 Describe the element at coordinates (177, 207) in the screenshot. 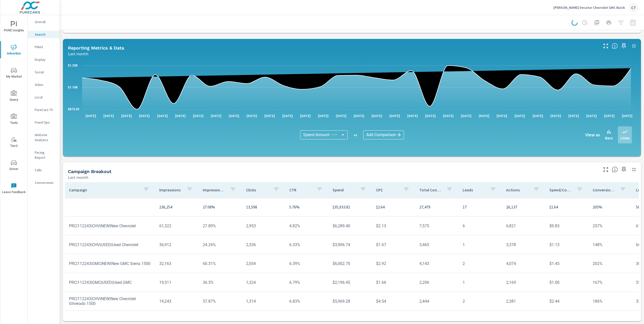

I see `p: 236,254` at that location.